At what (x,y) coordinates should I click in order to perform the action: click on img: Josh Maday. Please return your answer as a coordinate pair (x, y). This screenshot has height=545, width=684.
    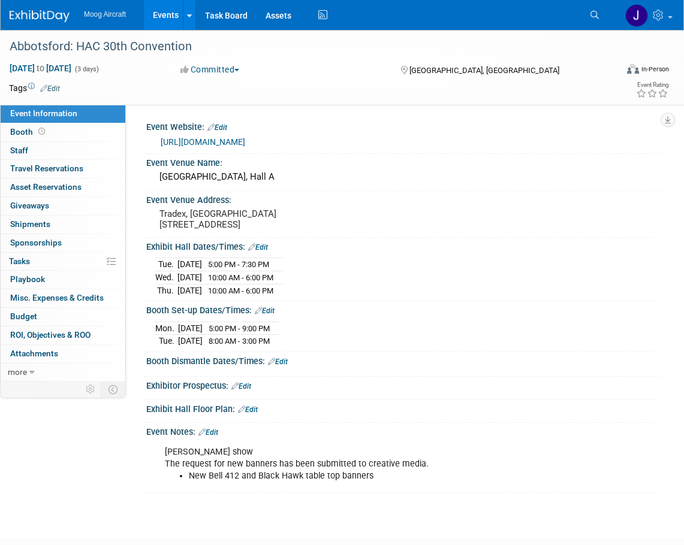
    Looking at the image, I should click on (636, 16).